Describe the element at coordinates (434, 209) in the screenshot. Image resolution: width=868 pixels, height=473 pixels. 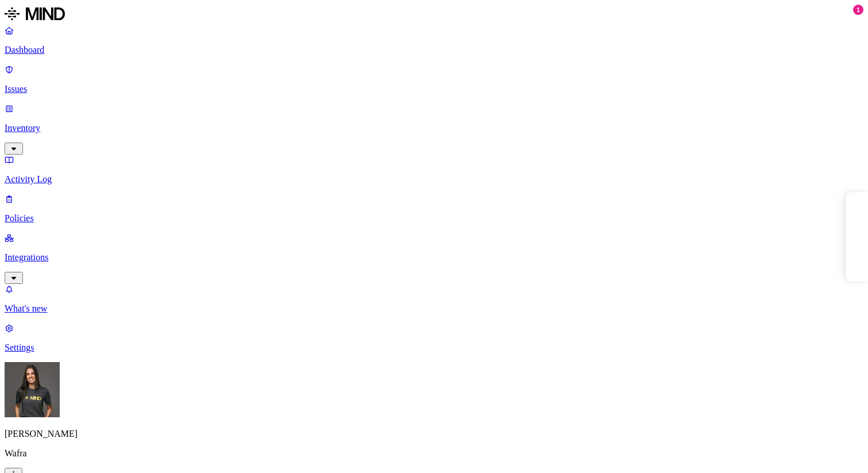
I see `a: Policies` at that location.